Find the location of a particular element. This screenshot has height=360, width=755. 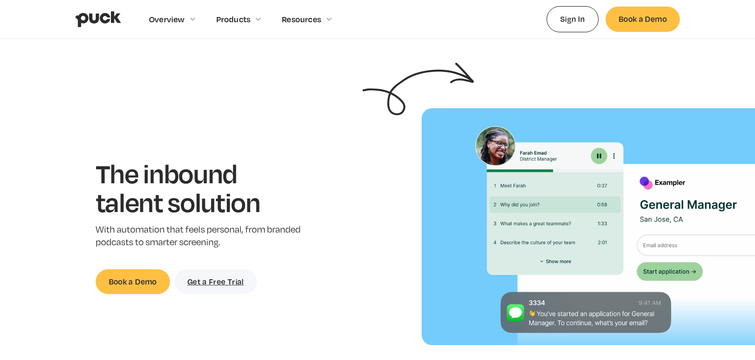

div: Overview is located at coordinates (167, 19).